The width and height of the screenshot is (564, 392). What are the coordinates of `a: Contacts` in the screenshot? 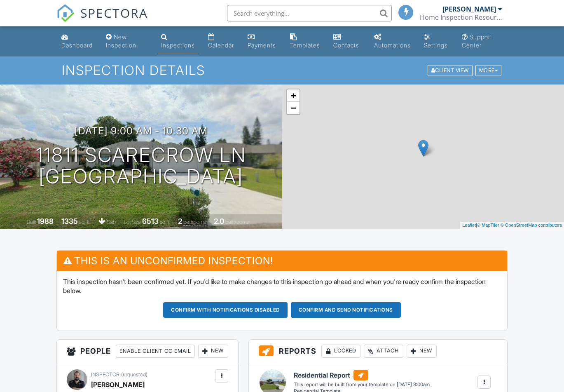 It's located at (347, 41).